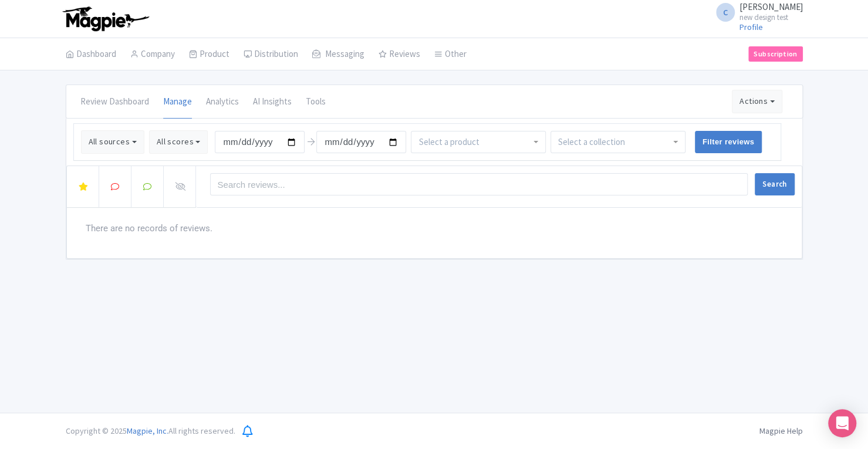 This screenshot has width=868, height=449. I want to click on input: Filter reviews, so click(728, 142).